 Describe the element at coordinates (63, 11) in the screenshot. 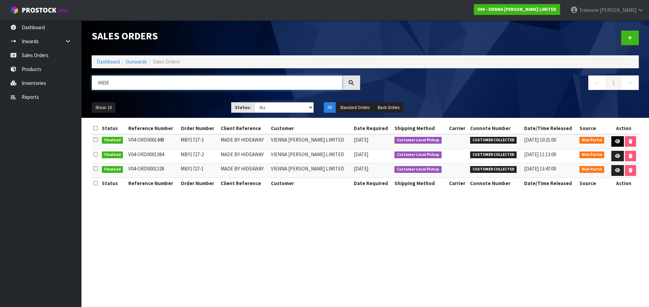

I see `small: WMS` at that location.